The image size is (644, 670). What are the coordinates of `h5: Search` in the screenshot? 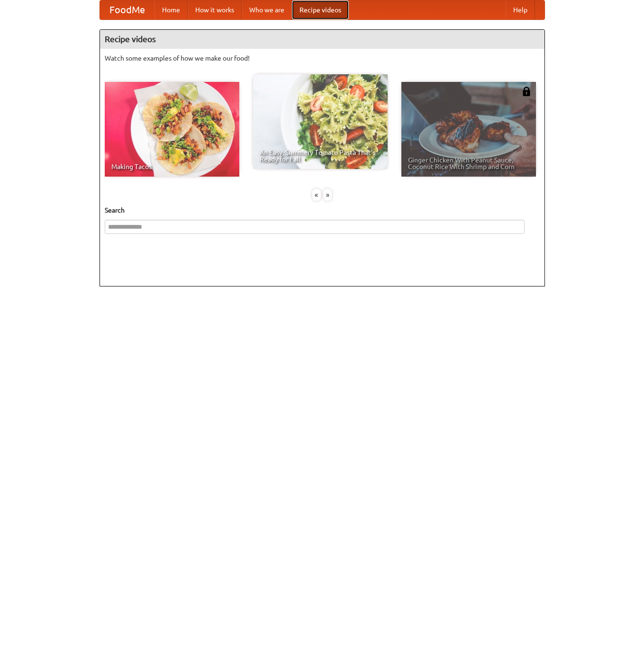 It's located at (322, 211).